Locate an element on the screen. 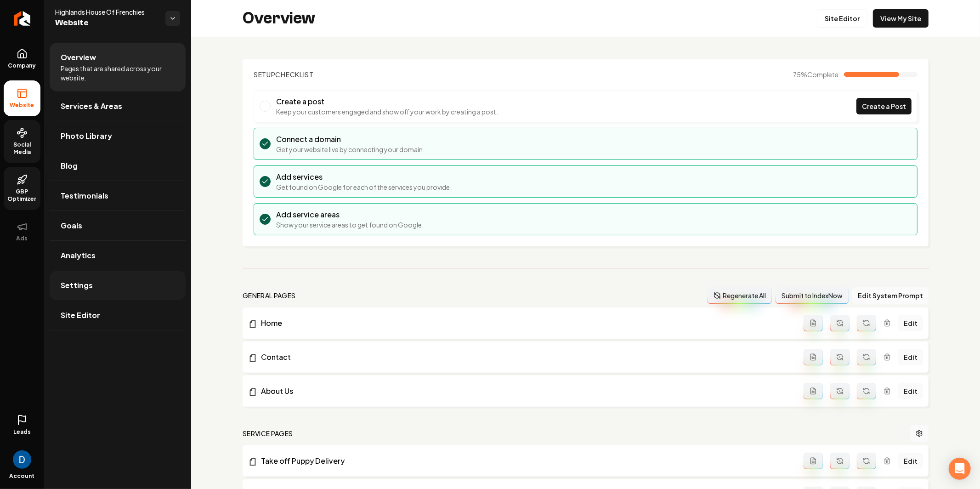 The image size is (980, 489). a: Social Media is located at coordinates (22, 141).